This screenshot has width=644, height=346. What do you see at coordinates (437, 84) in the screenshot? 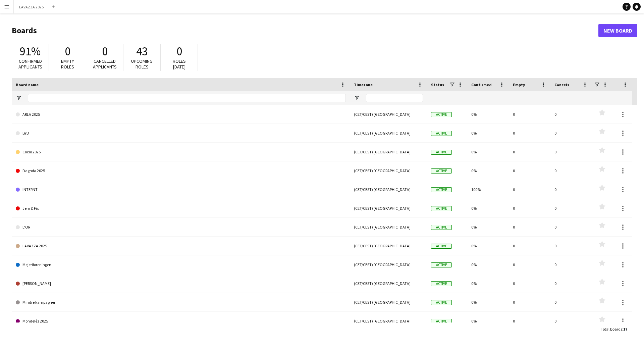
I see `span: Status` at bounding box center [437, 84].